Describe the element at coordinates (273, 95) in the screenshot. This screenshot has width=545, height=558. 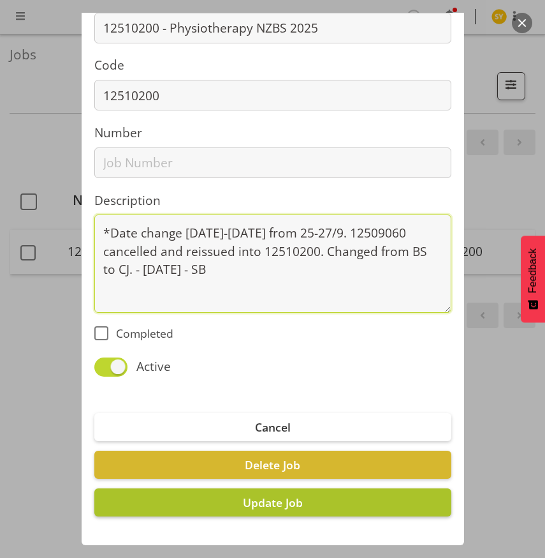
I see `input: Job Code` at that location.